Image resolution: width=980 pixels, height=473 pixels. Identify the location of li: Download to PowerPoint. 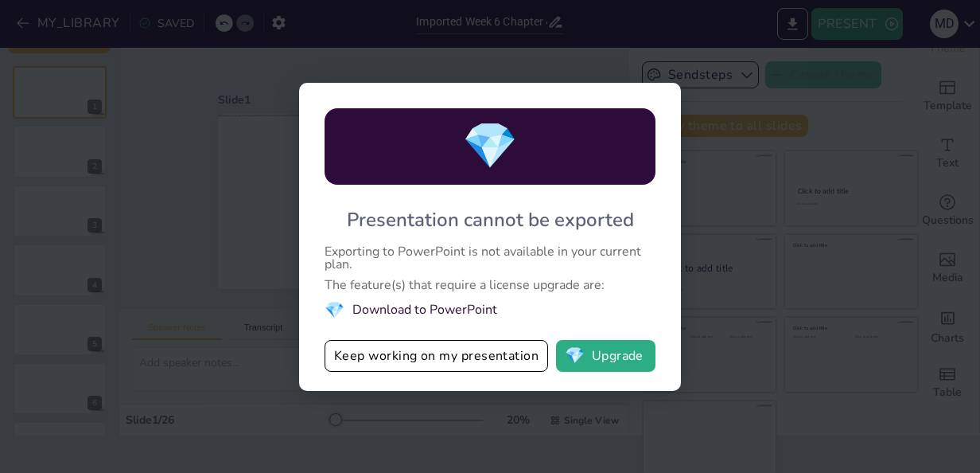
(490, 309).